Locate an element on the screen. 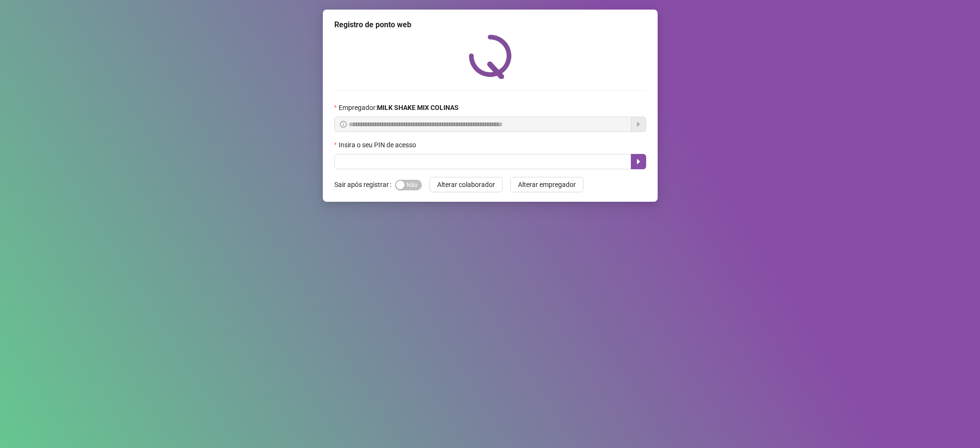 The height and width of the screenshot is (448, 980). label: Sair após registrar is located at coordinates (364, 185).